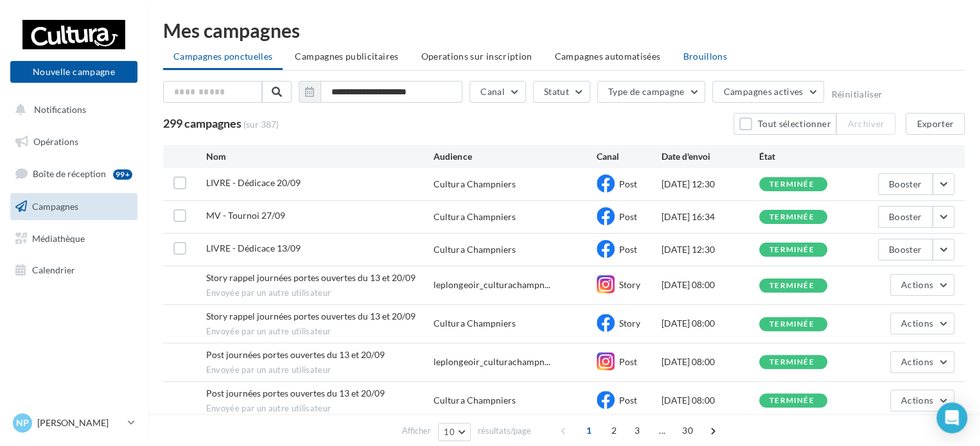  What do you see at coordinates (629, 157) in the screenshot?
I see `div: Canal` at bounding box center [629, 157].